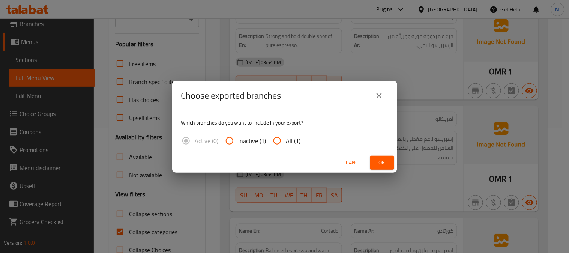 The width and height of the screenshot is (569, 253). I want to click on button: close, so click(379, 96).